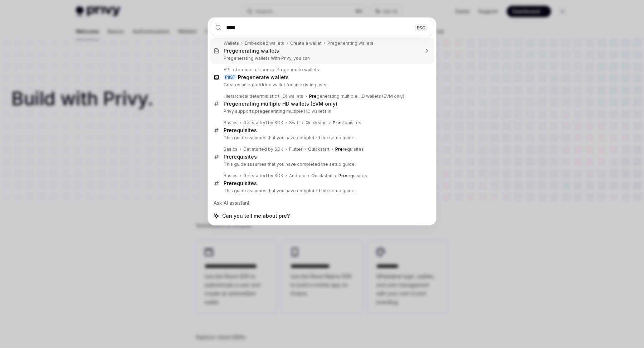  I want to click on span: Can you tell me about pre?, so click(256, 216).